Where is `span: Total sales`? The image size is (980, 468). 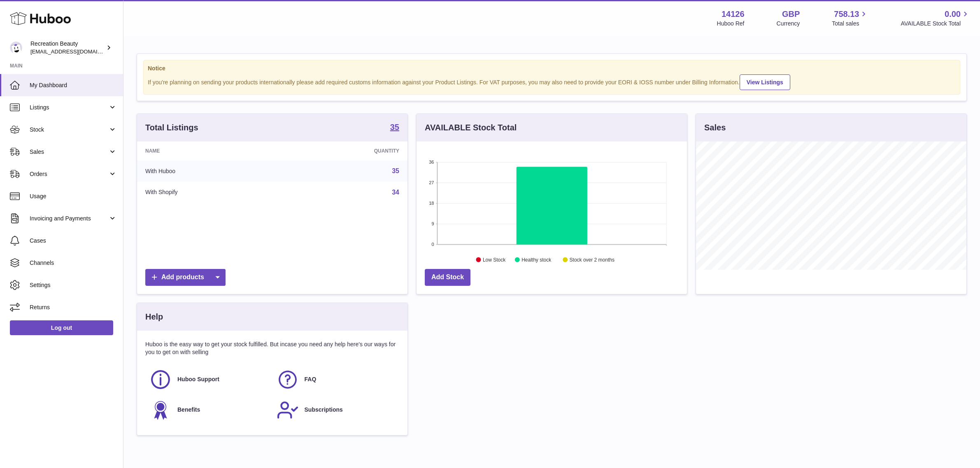 span: Total sales is located at coordinates (850, 24).